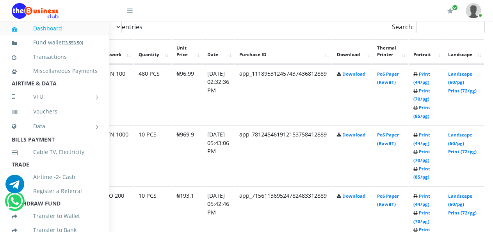 Image resolution: width=493 pixels, height=232 pixels. Describe the element at coordinates (390, 52) in the screenshot. I see `th: Thermal Printer: activate to sort column ascending` at that location.